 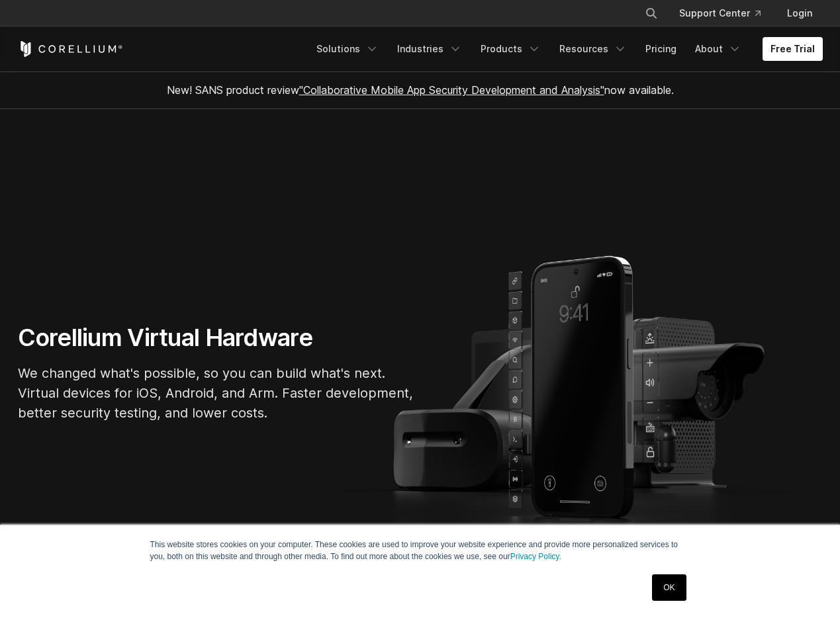 What do you see at coordinates (593, 49) in the screenshot?
I see `a: Resources` at bounding box center [593, 49].